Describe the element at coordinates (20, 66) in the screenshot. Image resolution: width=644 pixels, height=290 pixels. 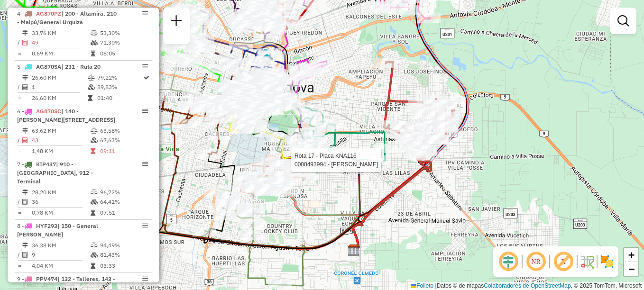
I see `font: 5 -` at that location.